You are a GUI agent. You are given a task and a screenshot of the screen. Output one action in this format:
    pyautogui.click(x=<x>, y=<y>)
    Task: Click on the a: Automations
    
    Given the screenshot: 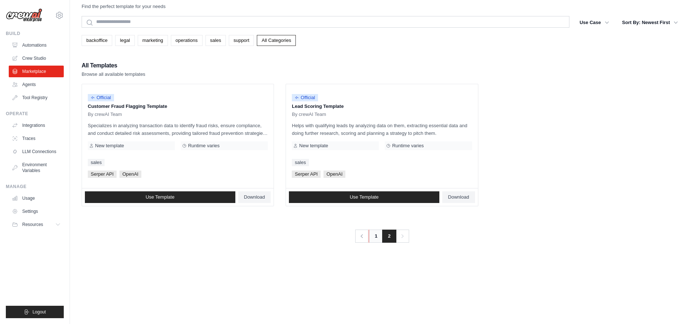 What is the action you would take?
    pyautogui.click(x=36, y=45)
    